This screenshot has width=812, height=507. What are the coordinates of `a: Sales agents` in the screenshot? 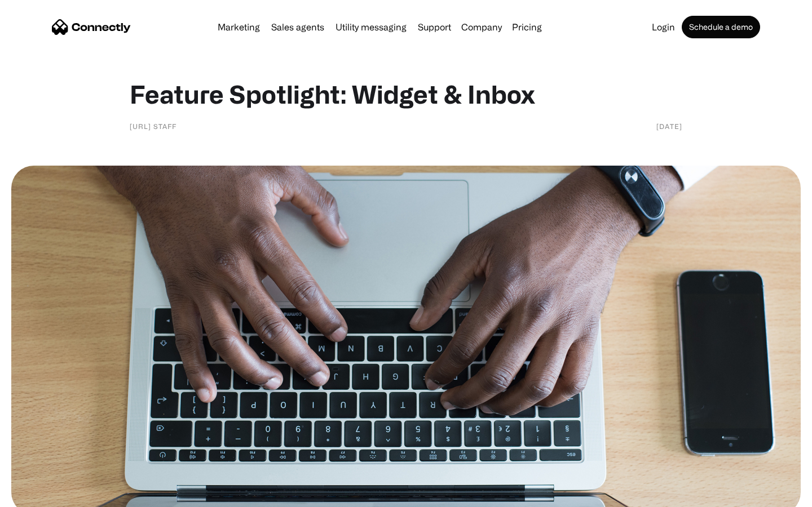 It's located at (298, 27).